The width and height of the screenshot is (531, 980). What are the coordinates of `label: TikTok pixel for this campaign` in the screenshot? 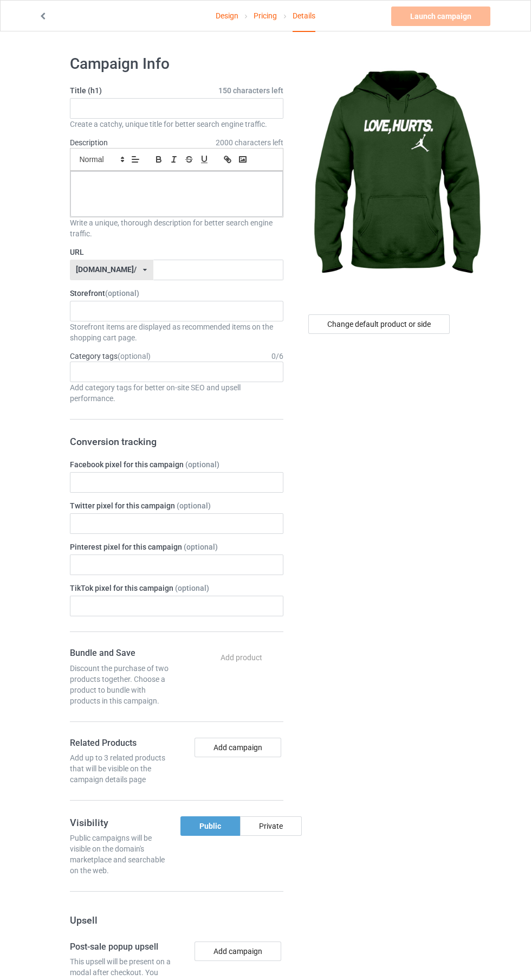 It's located at (177, 588).